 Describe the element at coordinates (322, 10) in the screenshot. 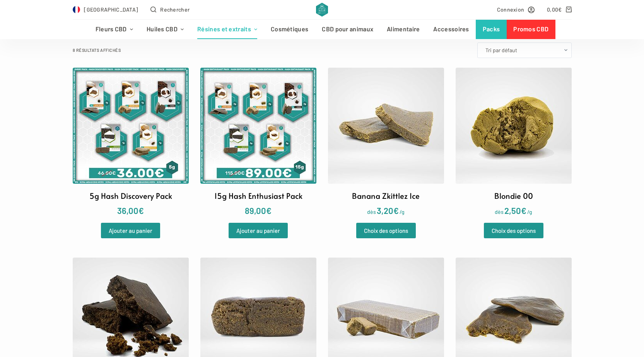

I see `img: CBD Alchemy` at that location.